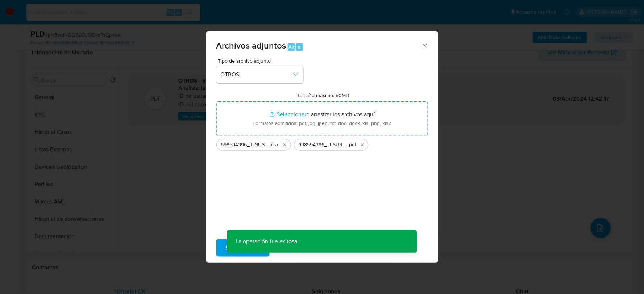 The height and width of the screenshot is (294, 644). What do you see at coordinates (266, 242) in the screenshot?
I see `p: La operación fue exitosa` at bounding box center [266, 242].